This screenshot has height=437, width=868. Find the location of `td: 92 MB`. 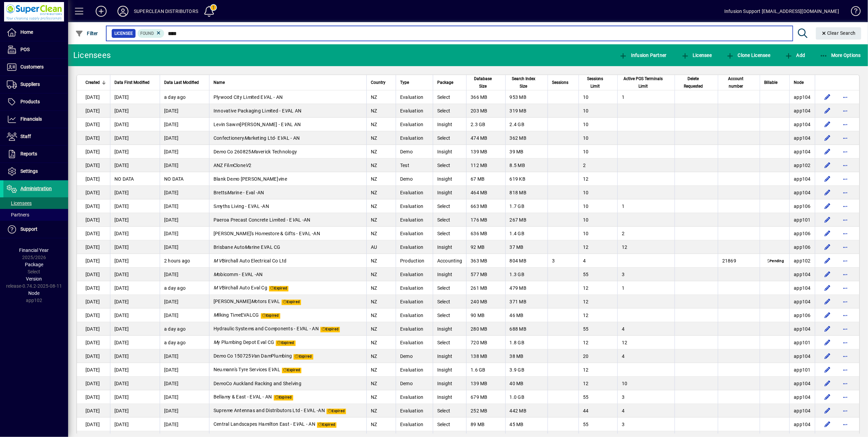

td: 92 MB is located at coordinates (485, 247).